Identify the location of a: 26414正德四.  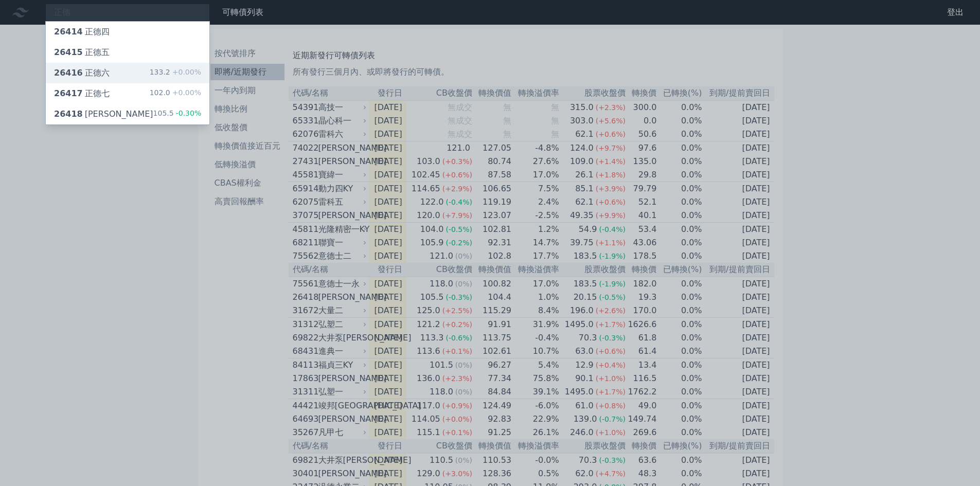
(128, 32).